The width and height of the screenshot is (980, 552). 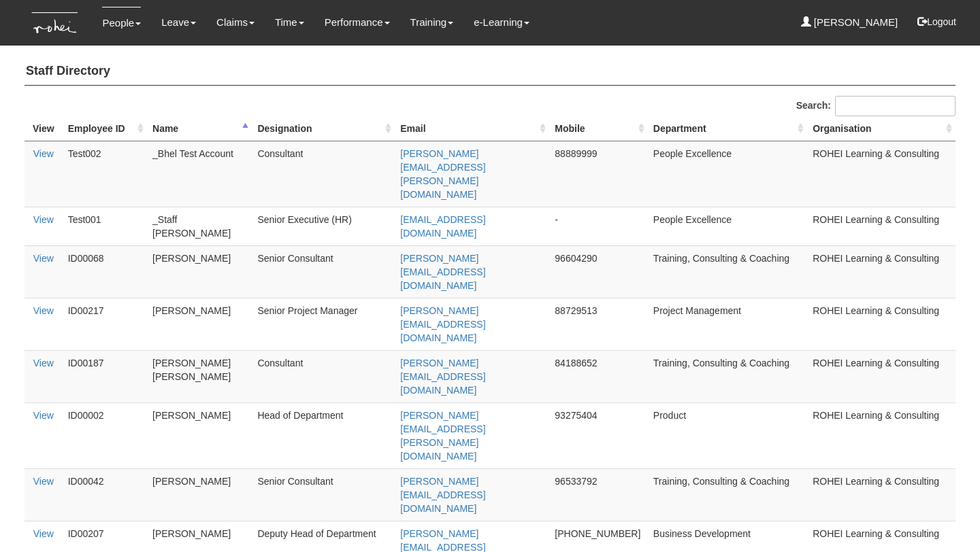 What do you see at coordinates (490, 71) in the screenshot?
I see `h4: Staff Directory` at bounding box center [490, 71].